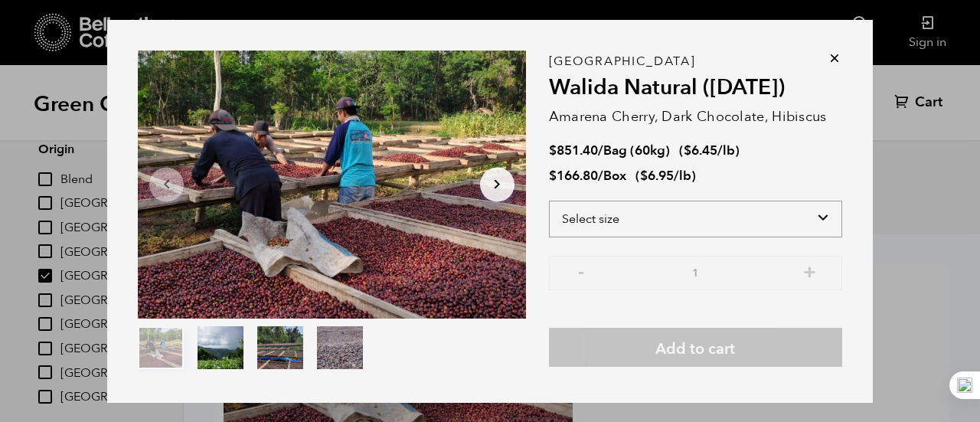 Image resolution: width=980 pixels, height=422 pixels. I want to click on p: Amarena Cherry, Dark Chocolate, Hibiscus, so click(695, 116).